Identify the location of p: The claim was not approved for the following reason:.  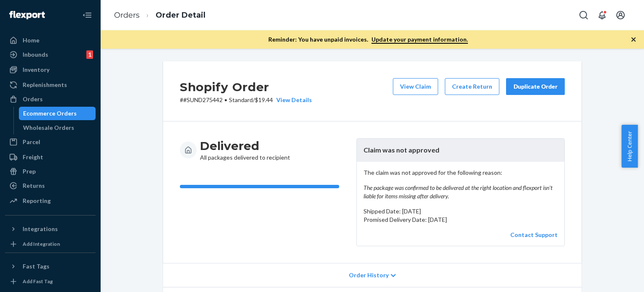
(460, 184).